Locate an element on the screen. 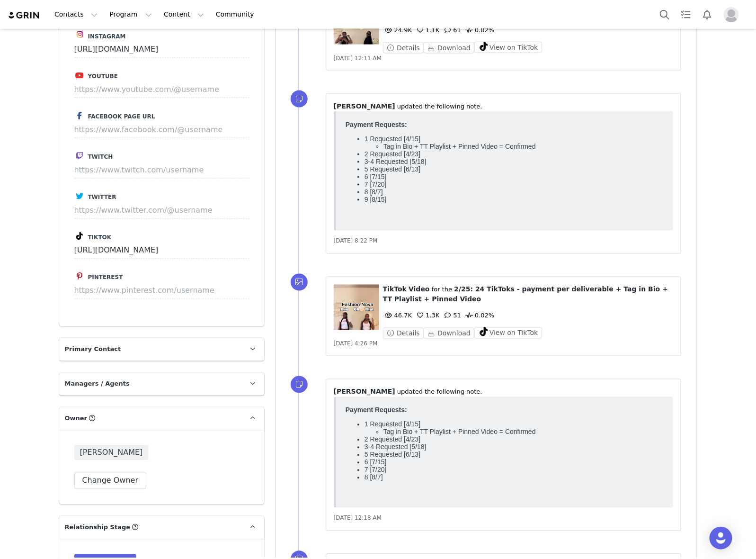 The image size is (756, 559). button: Profile is located at coordinates (733, 15).